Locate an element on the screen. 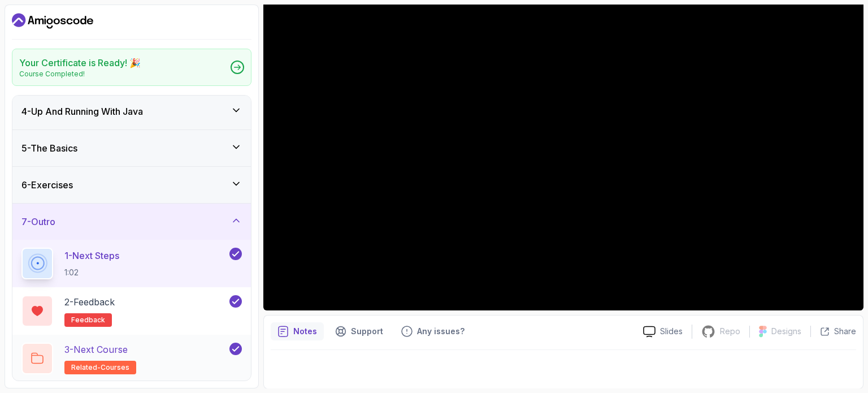 This screenshot has height=393, width=868. button: 3-Next Courserelated-courses is located at coordinates (132, 359).